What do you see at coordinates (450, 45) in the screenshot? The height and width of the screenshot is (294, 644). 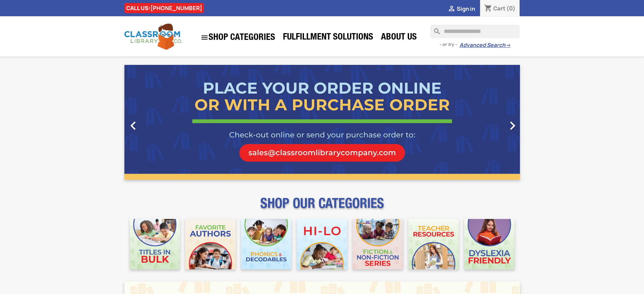 I see `span: - or try -` at bounding box center [450, 45].